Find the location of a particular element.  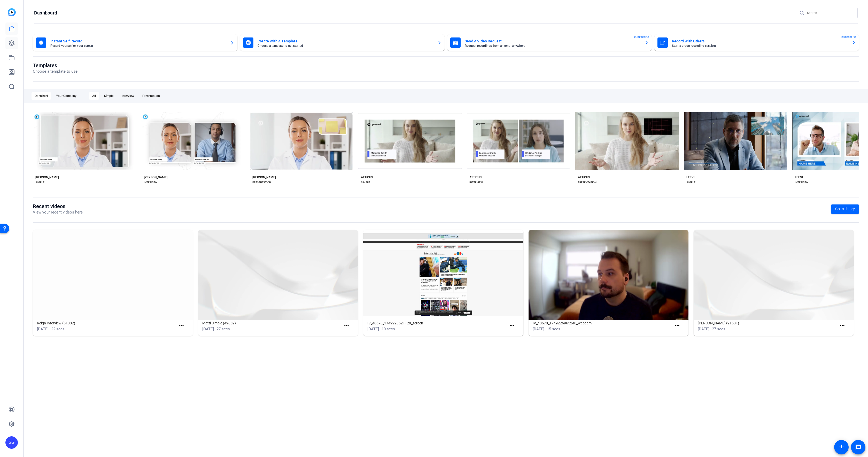

div: SG is located at coordinates (12, 442).